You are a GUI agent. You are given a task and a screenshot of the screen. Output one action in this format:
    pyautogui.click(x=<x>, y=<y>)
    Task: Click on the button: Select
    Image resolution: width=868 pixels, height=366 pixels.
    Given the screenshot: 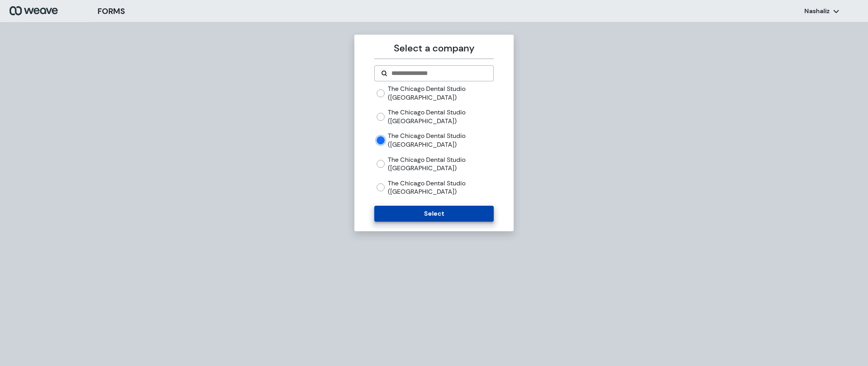 What is the action you would take?
    pyautogui.click(x=433, y=214)
    